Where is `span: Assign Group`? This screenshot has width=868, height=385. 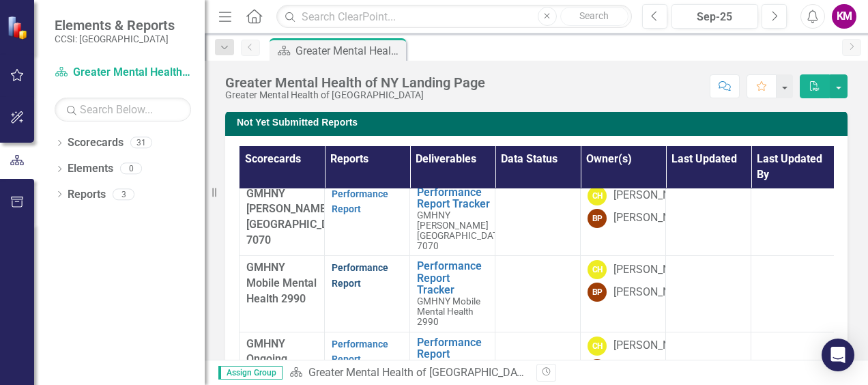
span: Assign Group is located at coordinates (250, 373).